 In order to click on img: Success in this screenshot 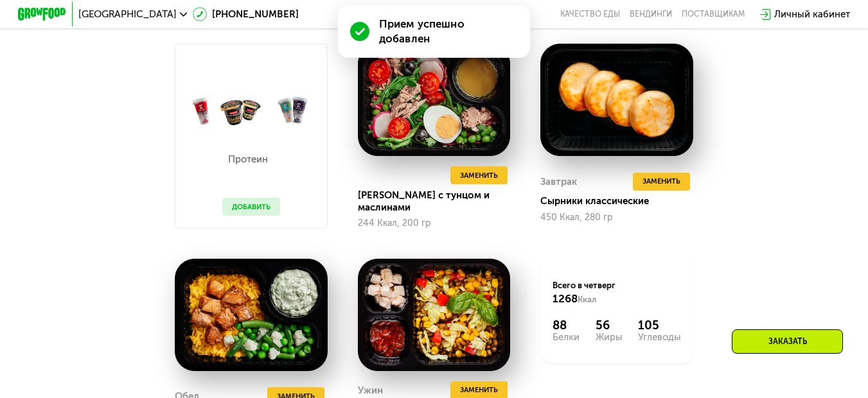, I will do `click(360, 31)`.